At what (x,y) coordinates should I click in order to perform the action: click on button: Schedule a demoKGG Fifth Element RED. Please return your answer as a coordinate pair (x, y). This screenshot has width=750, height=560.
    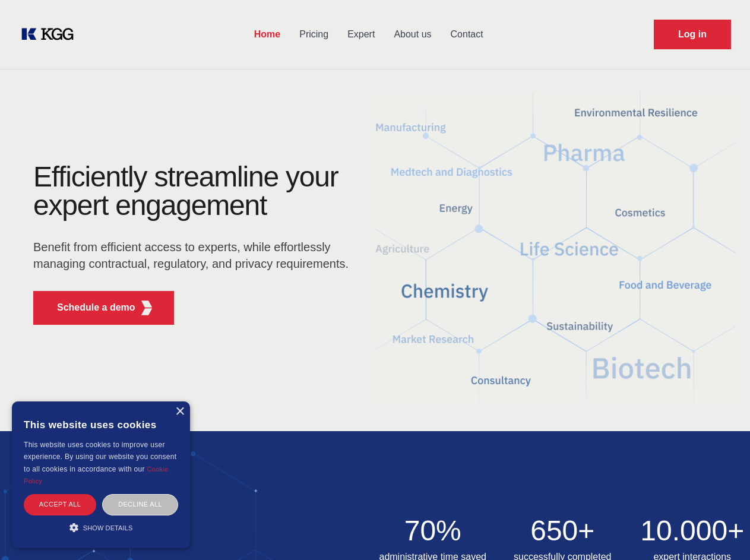
    Looking at the image, I should click on (103, 307).